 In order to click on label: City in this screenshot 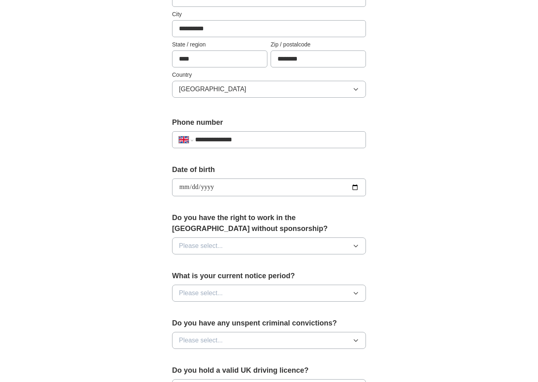, I will do `click(269, 14)`.